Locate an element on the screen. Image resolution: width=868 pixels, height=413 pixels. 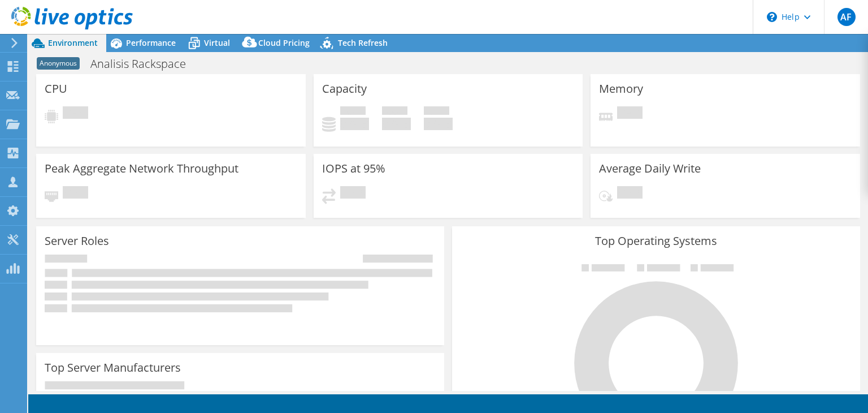
h3: Top Server Manufacturers is located at coordinates (112, 367).